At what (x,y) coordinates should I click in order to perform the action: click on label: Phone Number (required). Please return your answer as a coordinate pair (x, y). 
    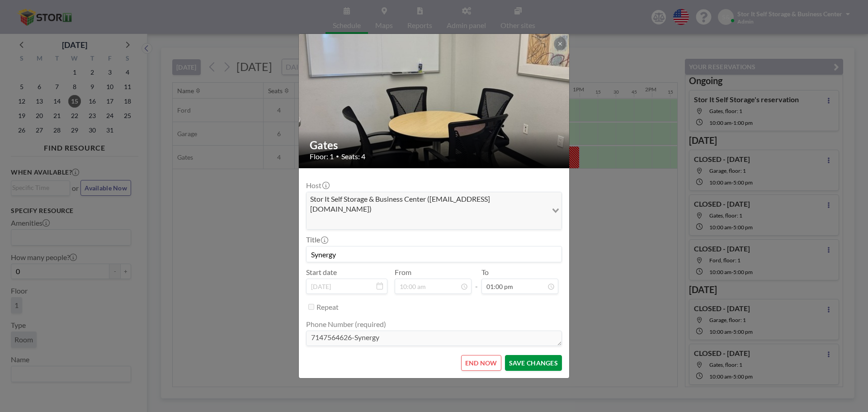
    Looking at the image, I should click on (346, 325).